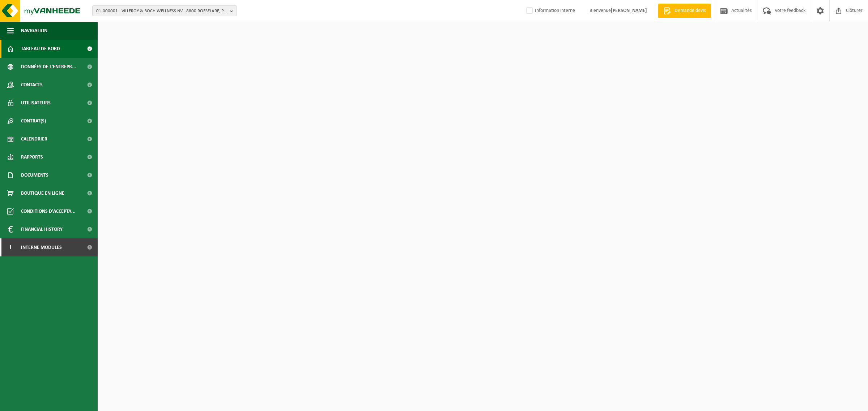 This screenshot has height=411, width=868. I want to click on span: Demande devis, so click(690, 11).